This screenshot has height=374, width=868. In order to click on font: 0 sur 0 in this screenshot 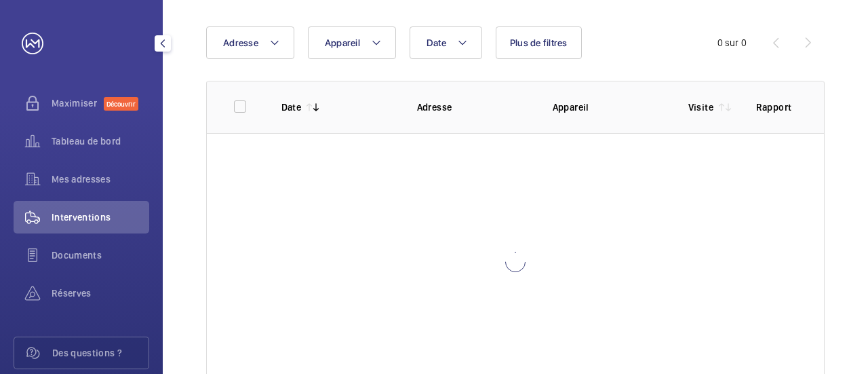, I will do `click(731, 43)`.